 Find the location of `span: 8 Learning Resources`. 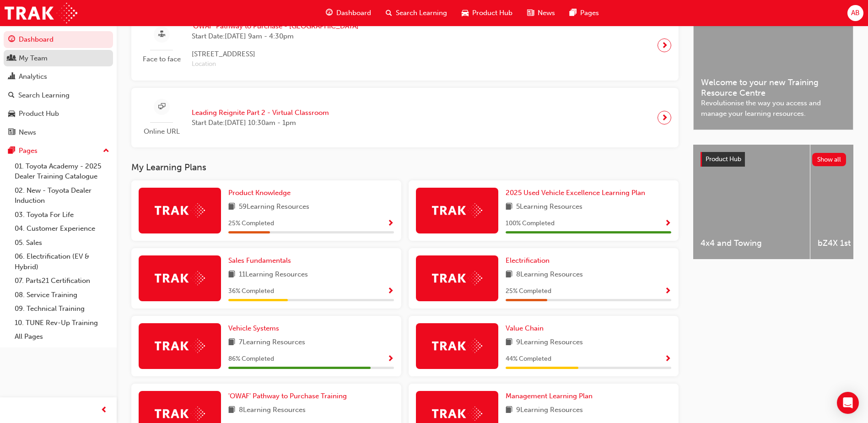

span: 8 Learning Resources is located at coordinates (550, 275).